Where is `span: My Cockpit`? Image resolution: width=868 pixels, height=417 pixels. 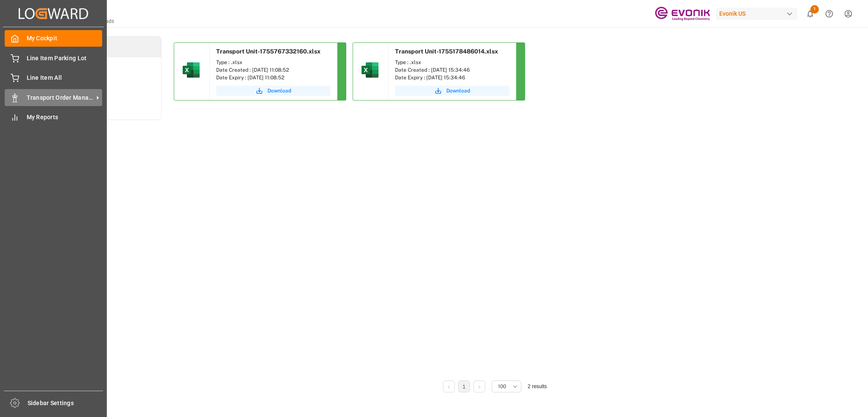
span: My Cockpit is located at coordinates (64, 38).